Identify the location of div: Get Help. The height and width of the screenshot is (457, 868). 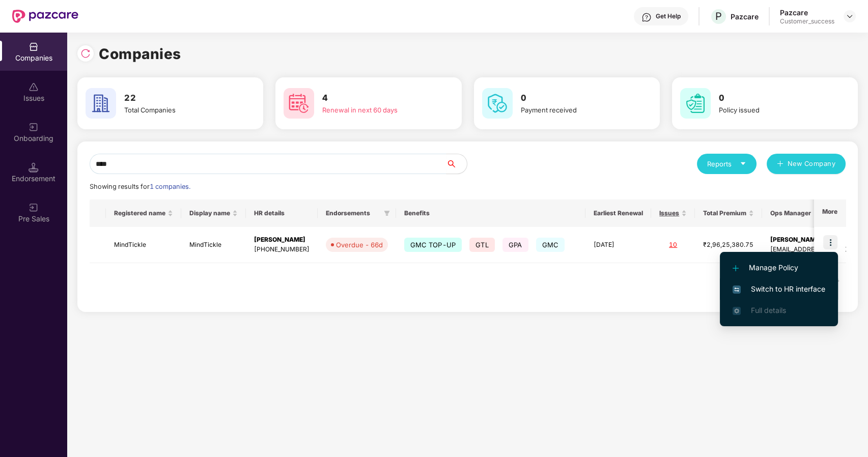
(668, 17).